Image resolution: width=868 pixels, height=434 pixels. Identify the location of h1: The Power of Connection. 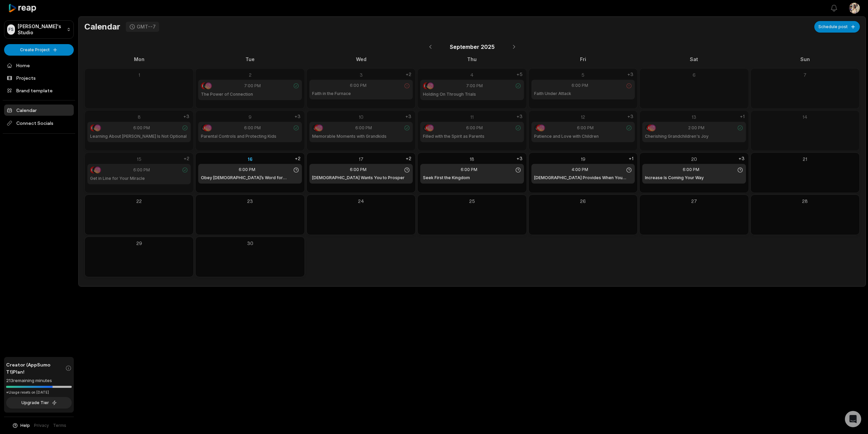
(227, 94).